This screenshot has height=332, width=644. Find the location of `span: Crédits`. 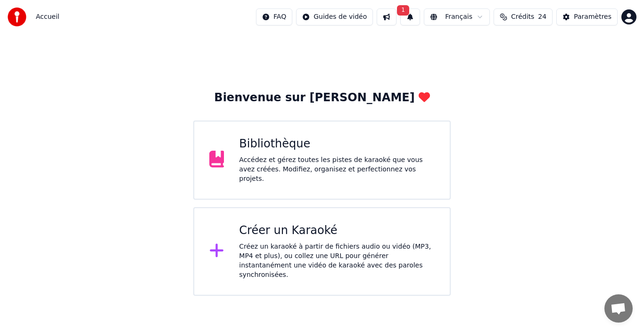

span: Crédits is located at coordinates (522, 17).